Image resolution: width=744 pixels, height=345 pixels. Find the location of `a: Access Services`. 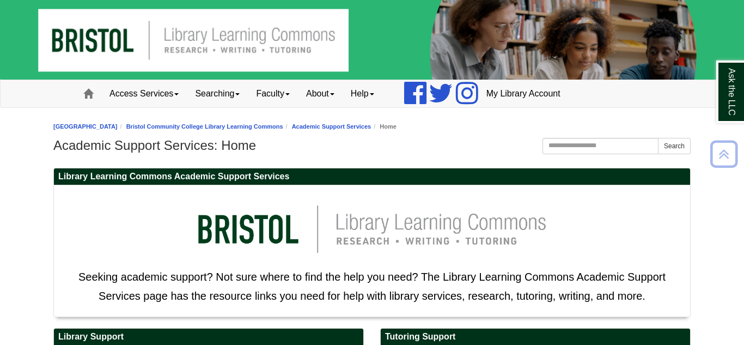

a: Access Services is located at coordinates (144, 94).